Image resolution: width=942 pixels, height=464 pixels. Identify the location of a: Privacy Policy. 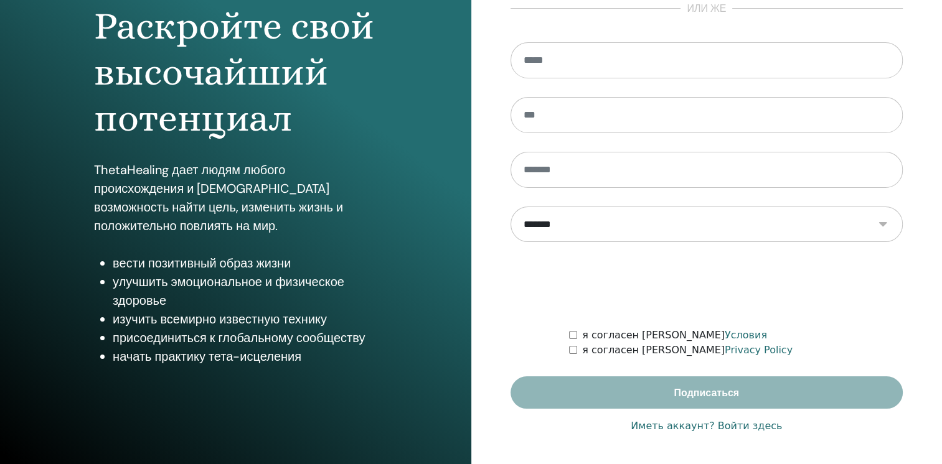
(758, 350).